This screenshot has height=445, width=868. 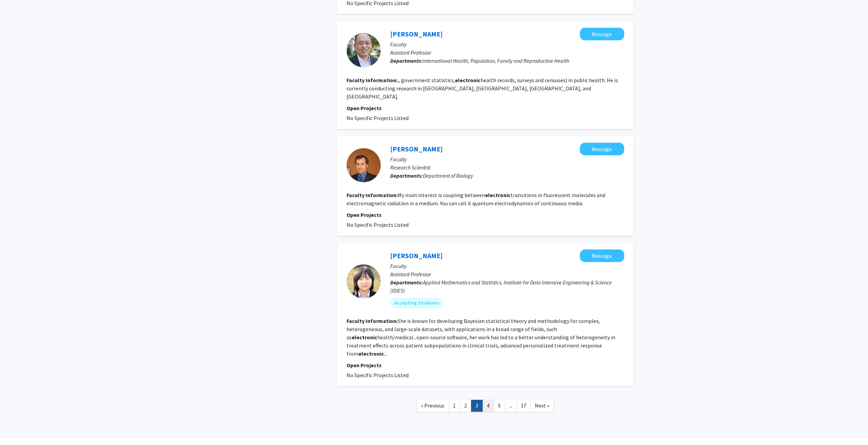 I want to click on fg-read-more: She is known for developing Bayesian statistical theory and methodology for complex, heterogeneou..., so click(x=481, y=338).